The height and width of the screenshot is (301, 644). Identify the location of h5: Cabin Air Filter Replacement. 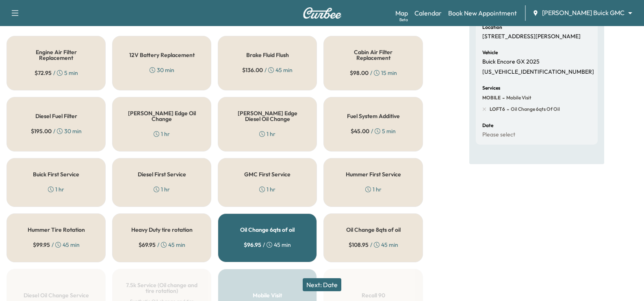
(373, 55).